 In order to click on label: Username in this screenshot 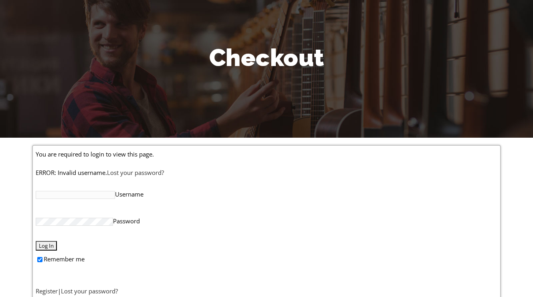, I will do `click(266, 194)`.